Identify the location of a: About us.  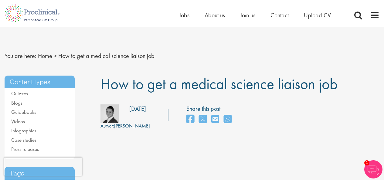
(215, 15).